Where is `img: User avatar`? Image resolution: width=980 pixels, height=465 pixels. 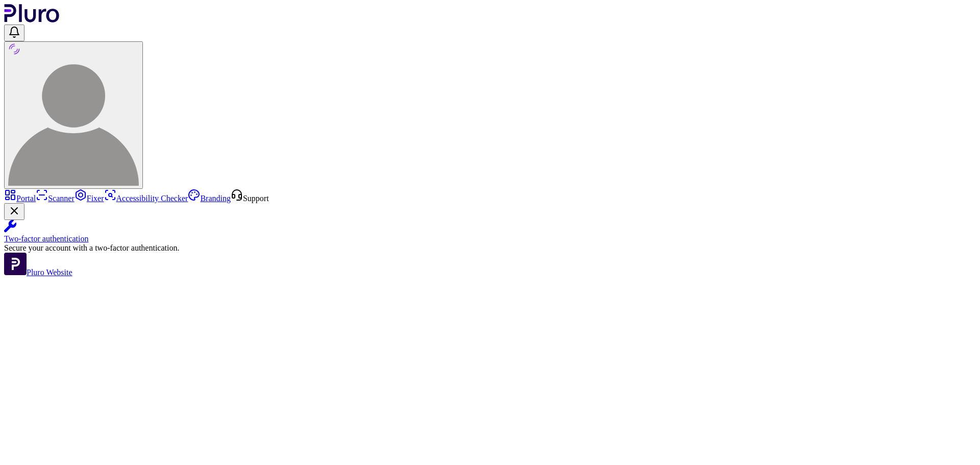 img: User avatar is located at coordinates (73, 121).